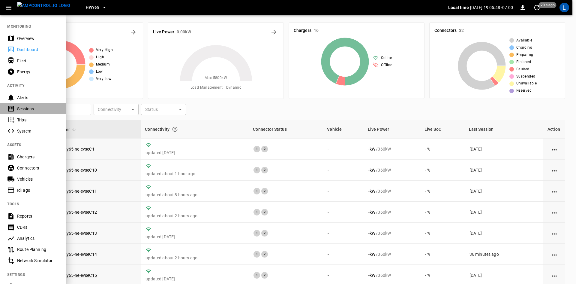 Image resolution: width=576 pixels, height=284 pixels. What do you see at coordinates (38, 38) in the screenshot?
I see `div: Overview` at bounding box center [38, 38].